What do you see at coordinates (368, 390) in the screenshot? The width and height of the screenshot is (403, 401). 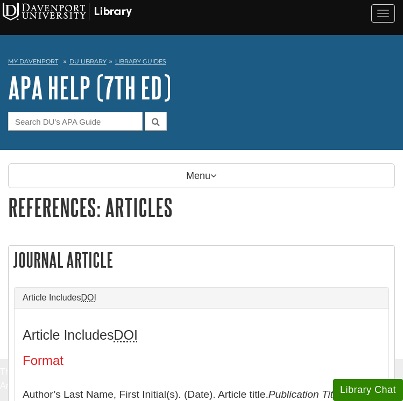 I see `button: Library Chat` at bounding box center [368, 390].